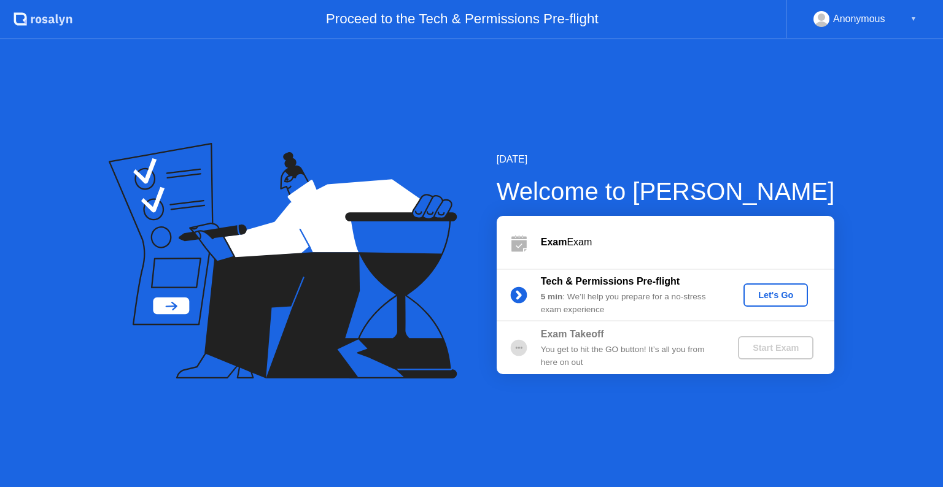 The width and height of the screenshot is (943, 487). I want to click on div: Anonymous, so click(858, 19).